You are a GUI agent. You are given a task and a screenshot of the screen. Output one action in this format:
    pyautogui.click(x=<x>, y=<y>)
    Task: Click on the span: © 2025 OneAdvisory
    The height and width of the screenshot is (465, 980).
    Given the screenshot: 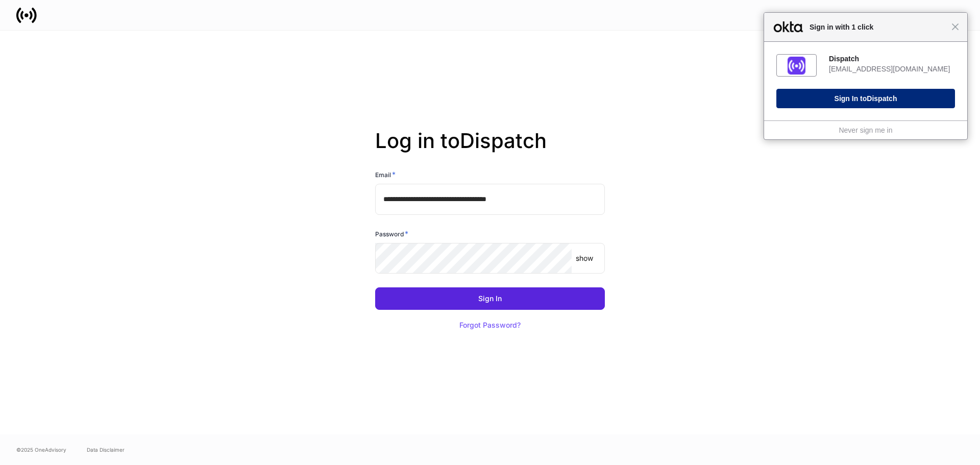 What is the action you would take?
    pyautogui.click(x=42, y=450)
    